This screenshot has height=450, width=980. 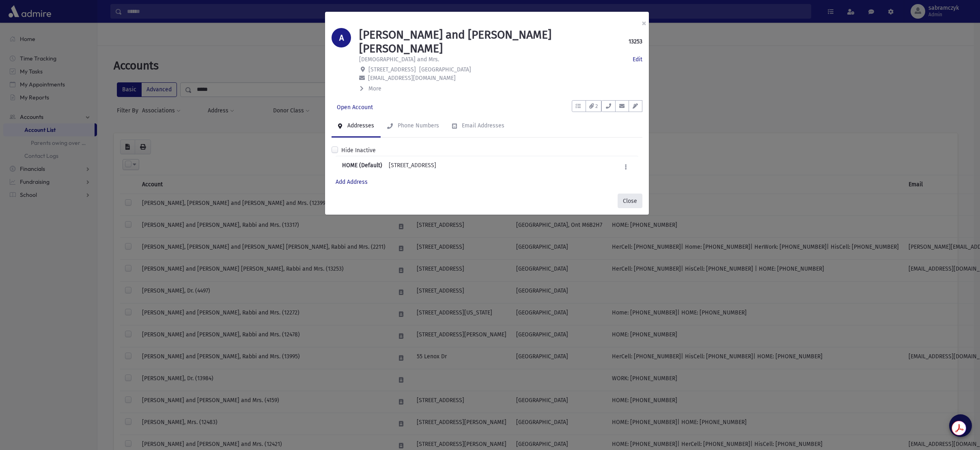 What do you see at coordinates (359, 150) in the screenshot?
I see `label: Hide Inactive` at bounding box center [359, 150].